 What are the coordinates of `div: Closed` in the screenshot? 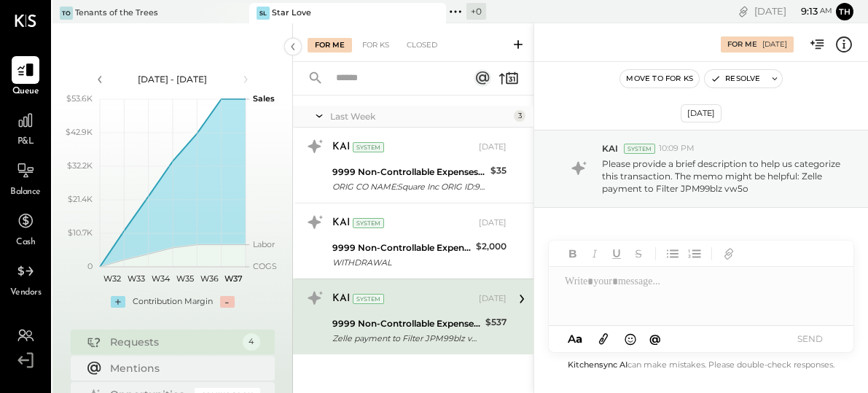 It's located at (422, 45).